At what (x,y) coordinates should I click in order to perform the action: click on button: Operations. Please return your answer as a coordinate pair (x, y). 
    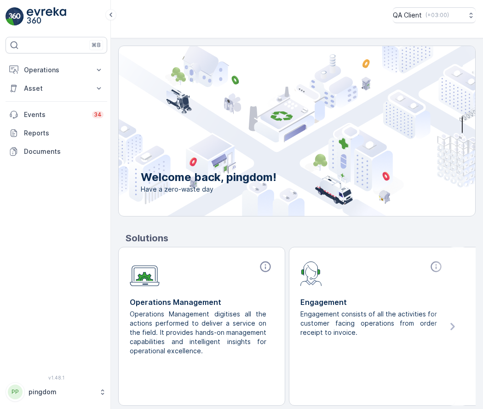
    Looking at the image, I should click on (56, 70).